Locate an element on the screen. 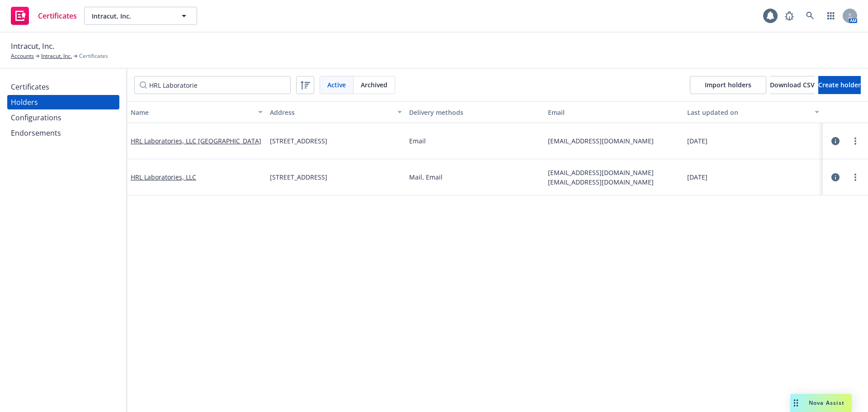 The image size is (868, 412). div: Configurations is located at coordinates (36, 117).